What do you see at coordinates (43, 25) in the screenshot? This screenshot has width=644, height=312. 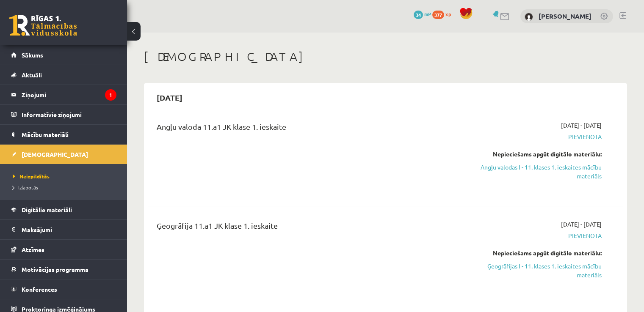 I see `a: Rīgas 1. Tālmācības vidusskola` at bounding box center [43, 25].